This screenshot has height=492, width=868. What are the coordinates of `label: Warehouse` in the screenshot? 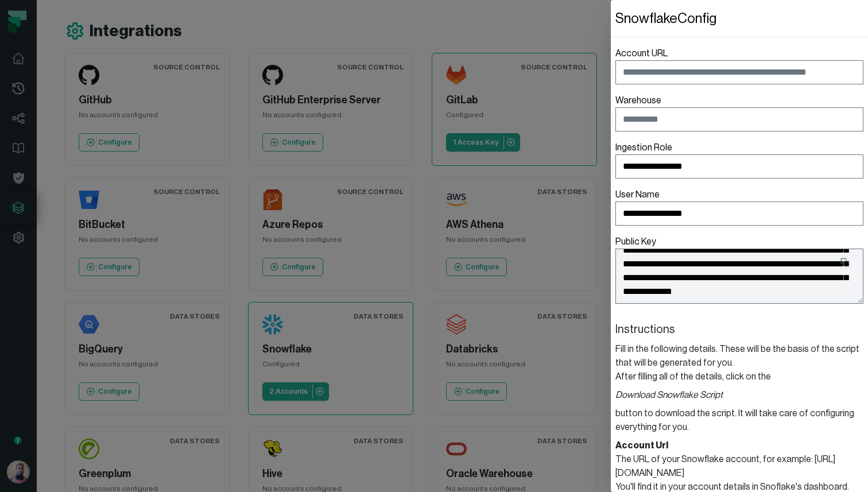 It's located at (739, 112).